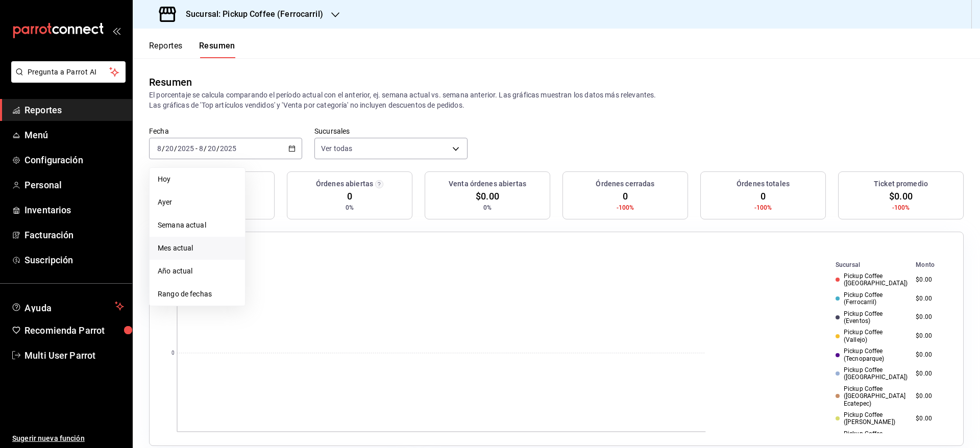 This screenshot has height=448, width=980. What do you see at coordinates (763, 183) in the screenshot?
I see `h3: Órdenes totales` at bounding box center [763, 183].